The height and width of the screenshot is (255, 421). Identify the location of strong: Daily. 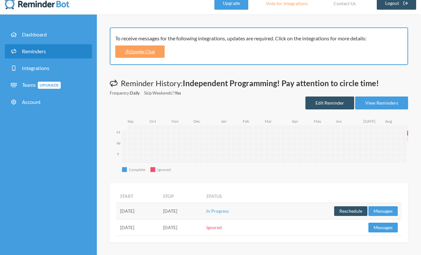
(135, 93).